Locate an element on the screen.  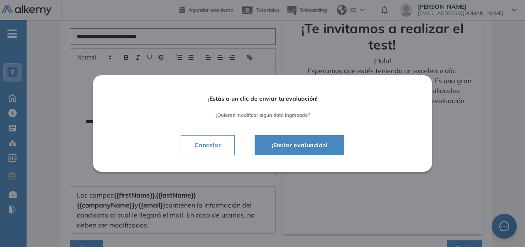
button: ¡Enviar evaluación! is located at coordinates (299, 145).